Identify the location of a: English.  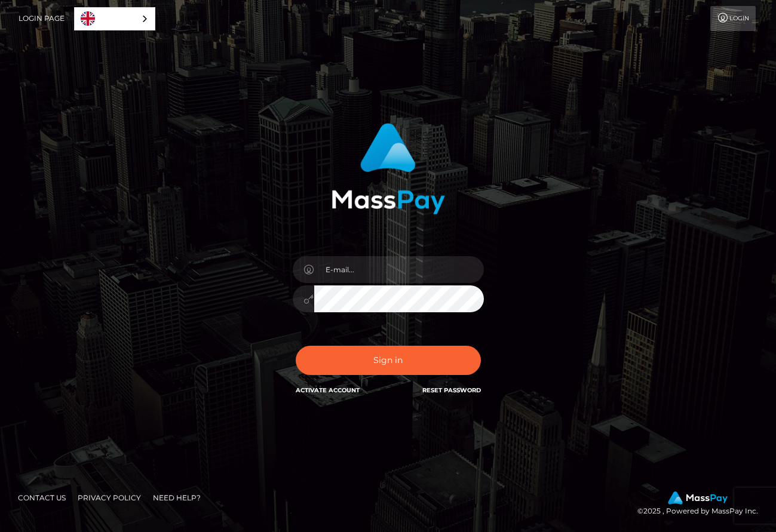
(115, 18).